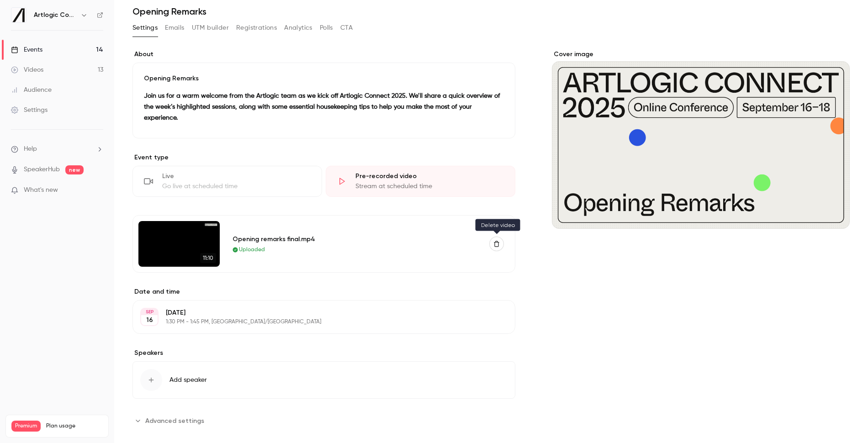 The width and height of the screenshot is (868, 443). I want to click on div: Videos, so click(27, 70).